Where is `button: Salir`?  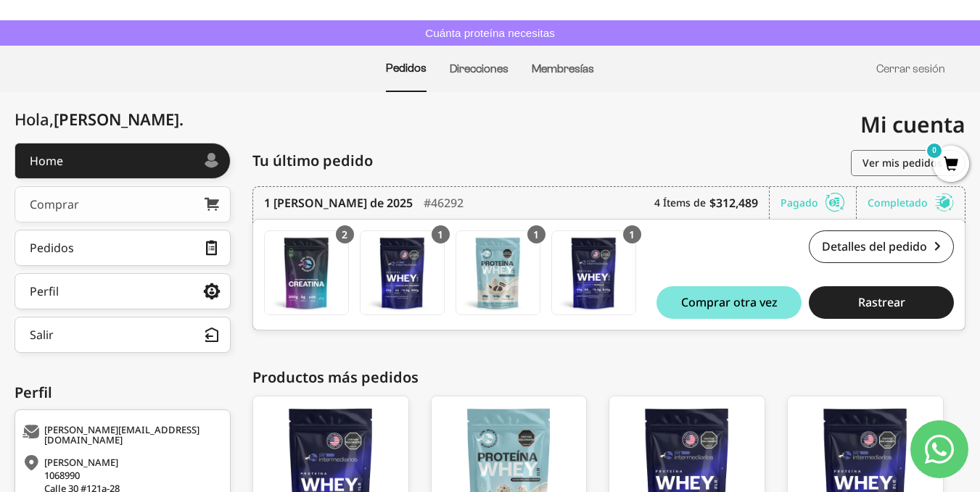 button: Salir is located at coordinates (123, 335).